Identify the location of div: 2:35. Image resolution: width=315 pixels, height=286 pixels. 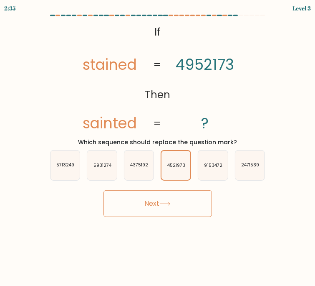
(10, 8).